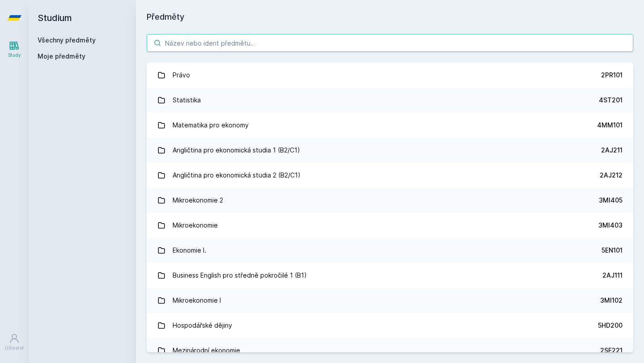  What do you see at coordinates (390, 200) in the screenshot?
I see `a: Mikroekonomie 2 3MI405` at bounding box center [390, 200].